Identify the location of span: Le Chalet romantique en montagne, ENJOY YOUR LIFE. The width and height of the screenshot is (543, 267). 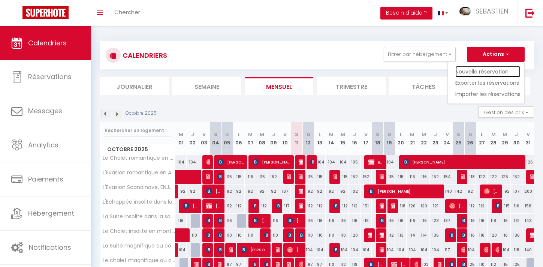
(139, 158).